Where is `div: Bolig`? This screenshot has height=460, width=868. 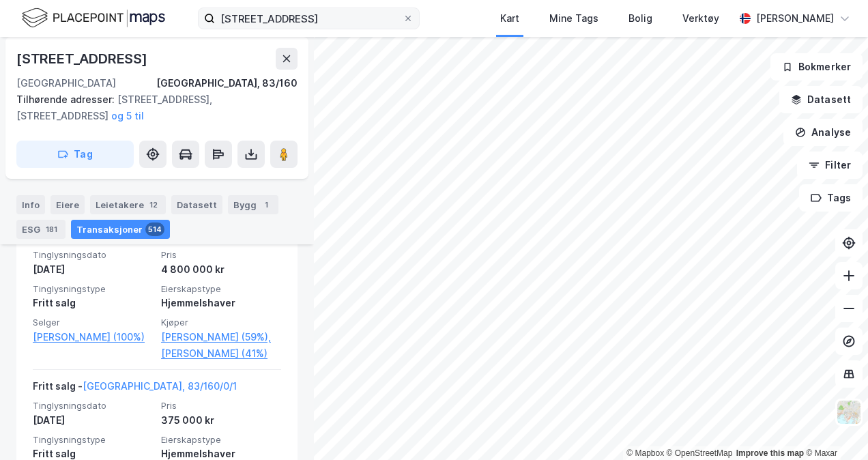
div: Bolig is located at coordinates (640, 19).